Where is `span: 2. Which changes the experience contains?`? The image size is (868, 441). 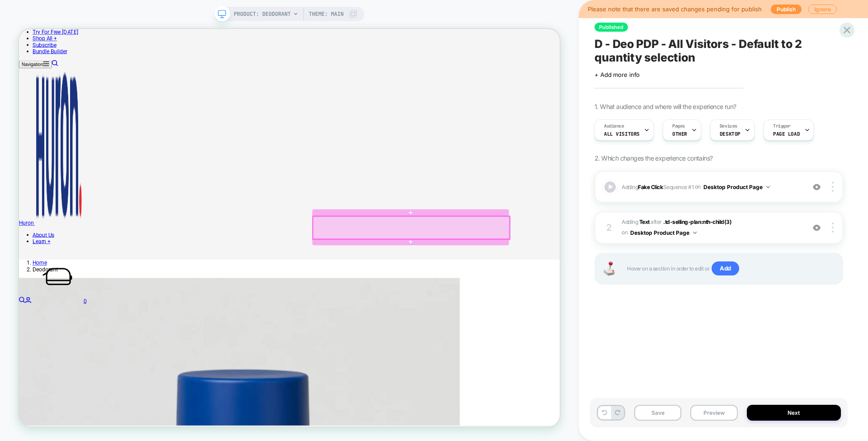
span: 2. Which changes the experience contains? is located at coordinates (653, 158).